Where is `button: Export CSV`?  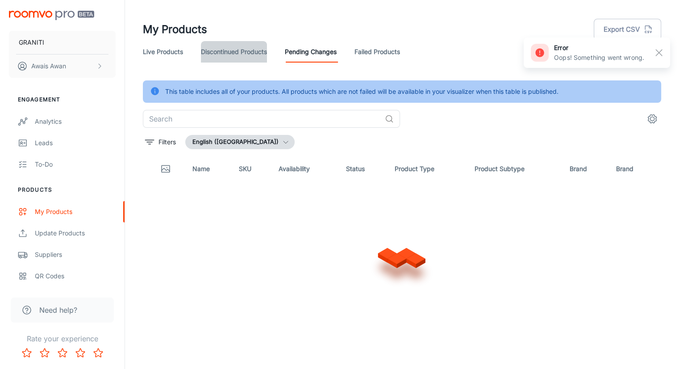 button: Export CSV is located at coordinates (627, 29).